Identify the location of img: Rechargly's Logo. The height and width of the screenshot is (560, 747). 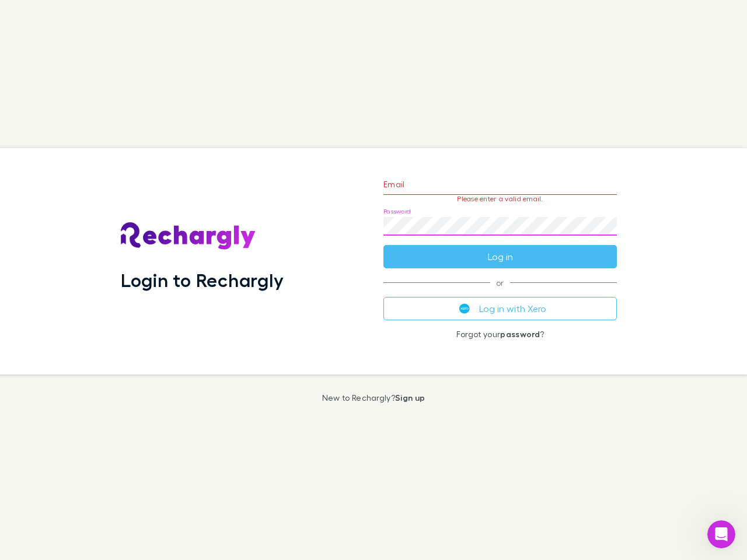
(189, 236).